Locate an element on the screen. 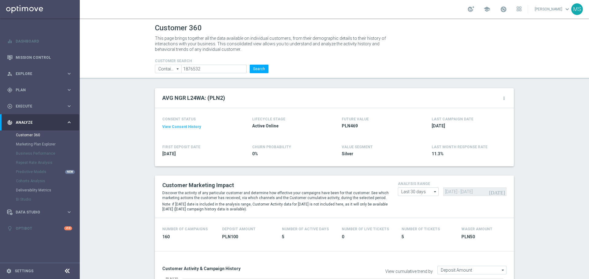  span: CHURN PROBABILITY is located at coordinates (271, 147).